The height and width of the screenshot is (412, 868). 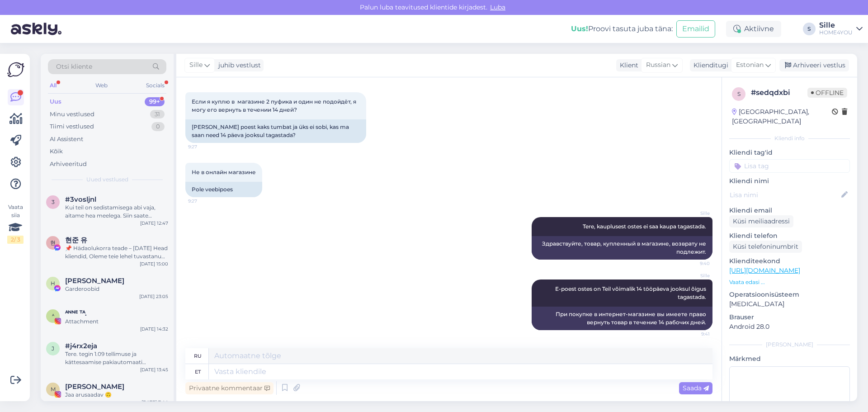 I want to click on span: Otsi kliente, so click(x=74, y=67).